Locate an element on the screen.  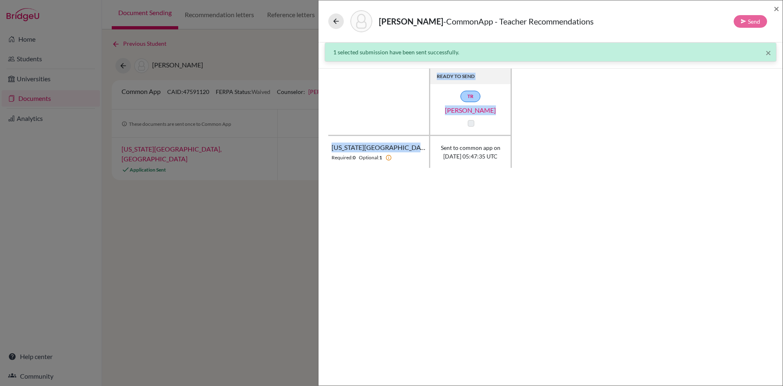
span: Optional: is located at coordinates (369, 157).